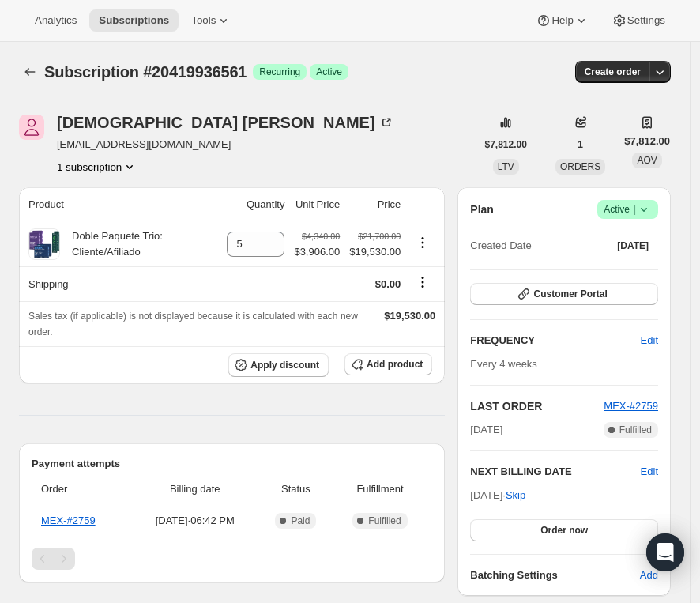  I want to click on button: Help, so click(561, 21).